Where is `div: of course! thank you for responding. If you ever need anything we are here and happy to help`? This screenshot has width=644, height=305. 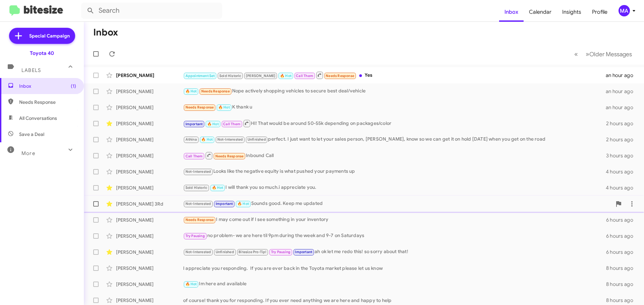
div: of course! thank you for responding. If you ever need anything we are here and happy to help is located at coordinates (394, 300).